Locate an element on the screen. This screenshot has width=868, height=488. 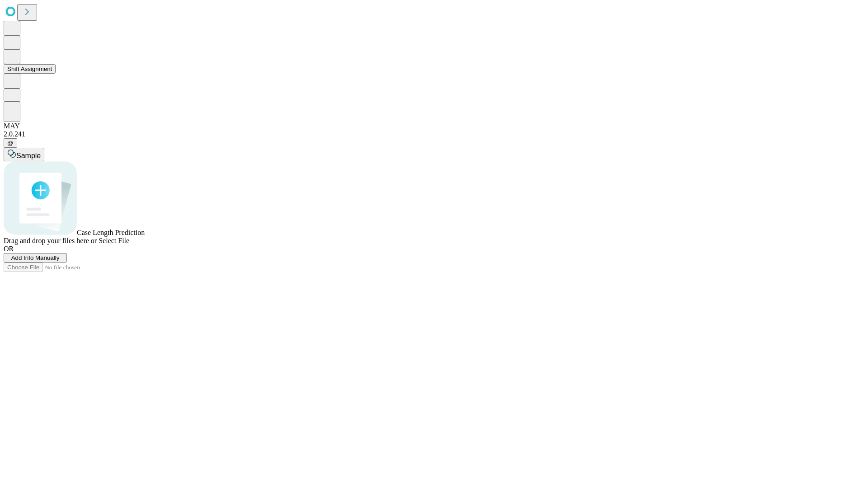
span: Add Info Manually is located at coordinates (35, 257).